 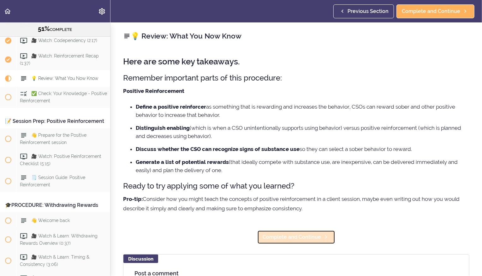 I want to click on strong: Define a positive reinforcer, so click(x=171, y=107).